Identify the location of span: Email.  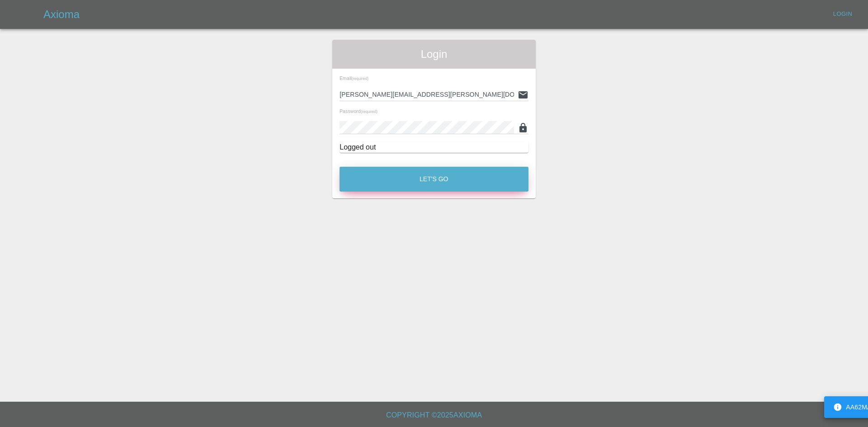
(354, 78).